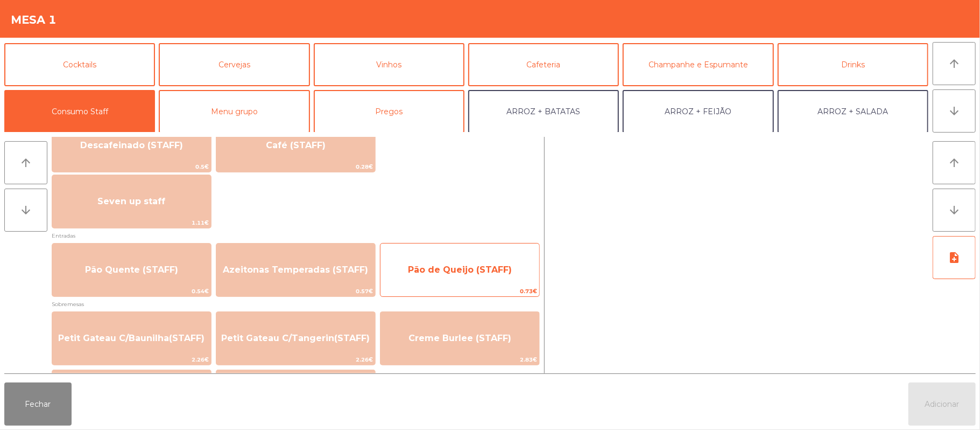  I want to click on span: Pão Quente (STAFF), so click(131, 269).